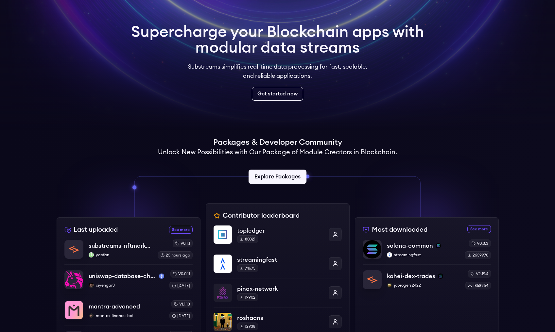 Image resolution: width=555 pixels, height=332 pixels. Describe the element at coordinates (410, 246) in the screenshot. I see `p: solana-common` at that location.